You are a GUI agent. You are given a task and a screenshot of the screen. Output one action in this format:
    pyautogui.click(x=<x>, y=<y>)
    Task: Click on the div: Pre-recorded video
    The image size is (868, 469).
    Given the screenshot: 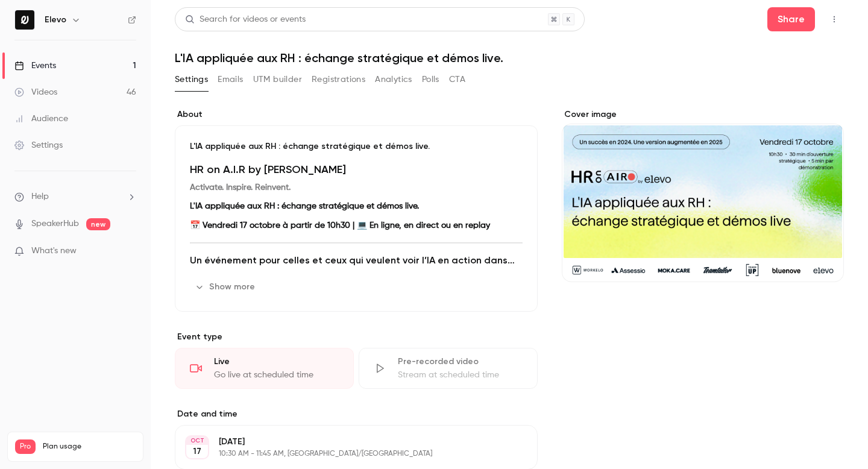 What is the action you would take?
    pyautogui.click(x=460, y=362)
    